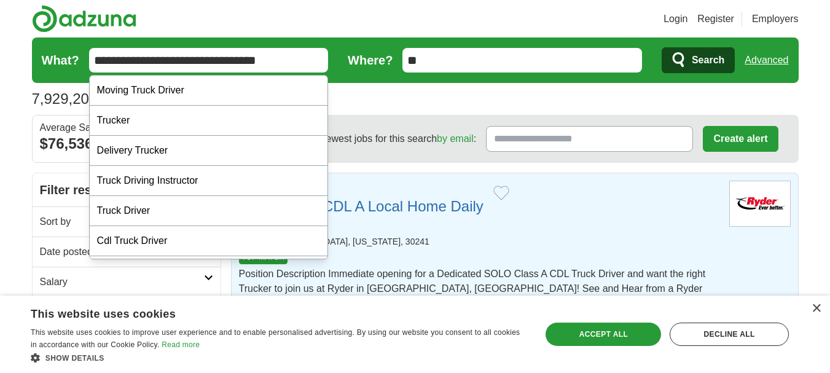 The width and height of the screenshot is (830, 373). Describe the element at coordinates (760, 203) in the screenshot. I see `img: Ryder System logo` at that location.